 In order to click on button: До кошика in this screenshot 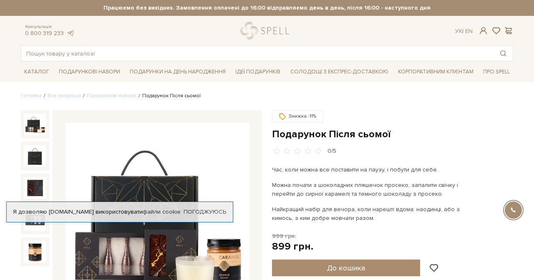, I will do `click(346, 268)`.